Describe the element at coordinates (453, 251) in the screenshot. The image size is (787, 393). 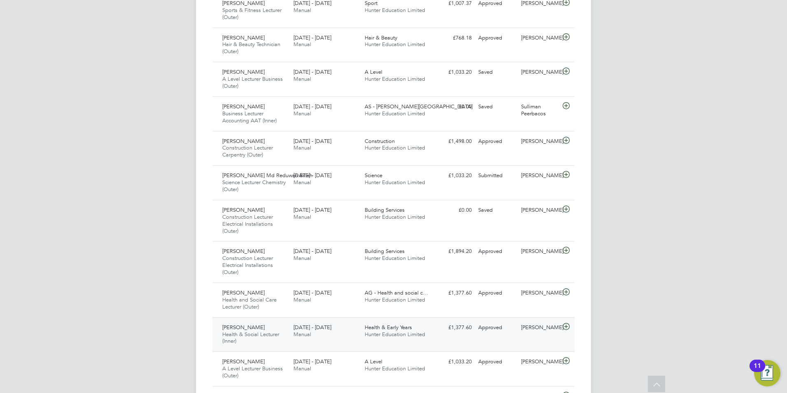
I see `div: £1,894.20` at that location.